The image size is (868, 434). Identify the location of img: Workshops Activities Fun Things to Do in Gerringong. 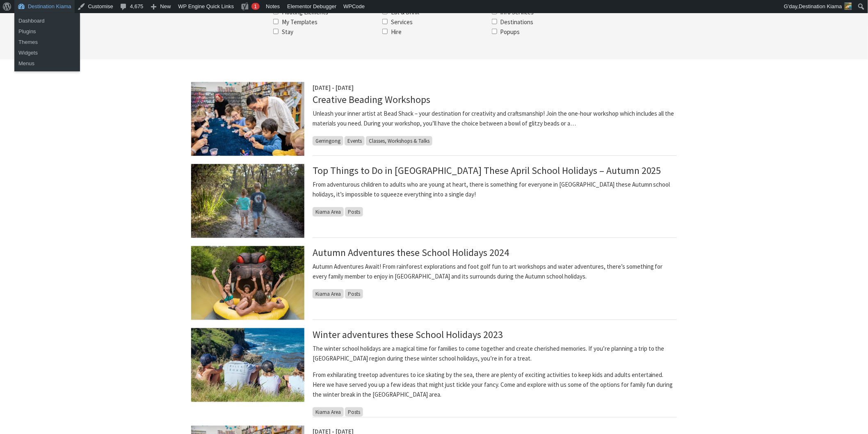
(248, 119).